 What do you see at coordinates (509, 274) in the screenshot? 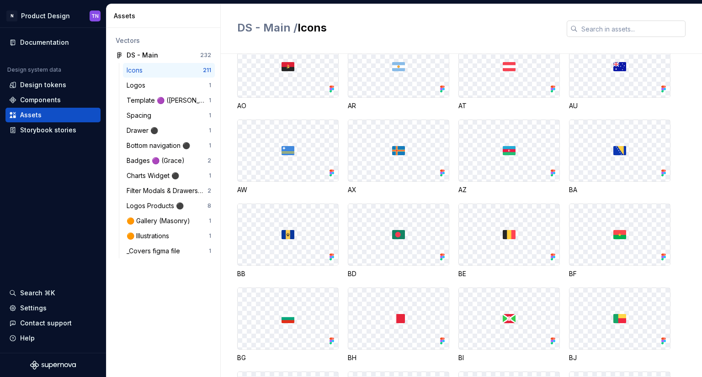
I see `div: BE` at bounding box center [509, 274].